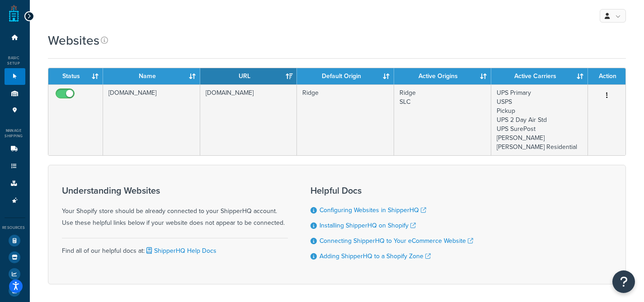 This screenshot has width=644, height=302. I want to click on th: Name: activate to sort column ascending, so click(151, 76).